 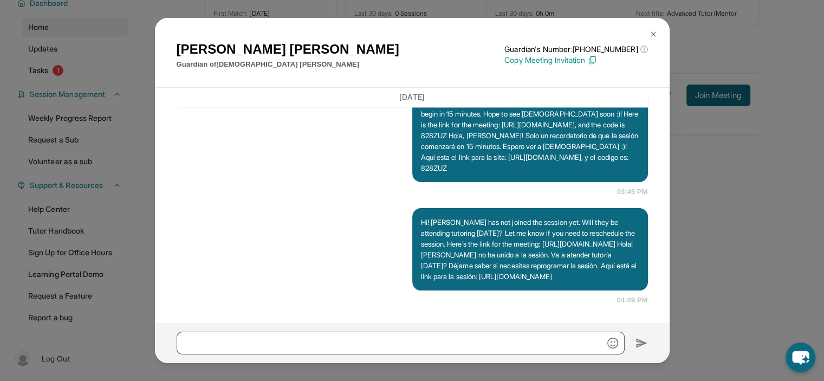 I want to click on img: Copy Icon, so click(x=592, y=60).